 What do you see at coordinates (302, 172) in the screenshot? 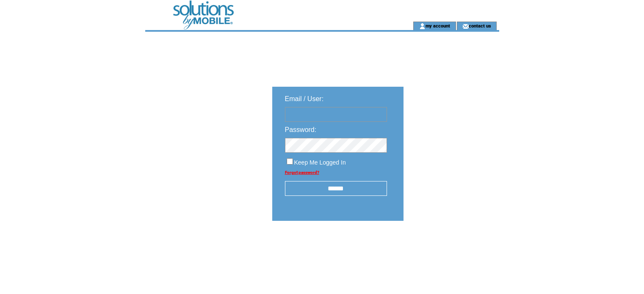
I see `a: Forgot password?` at bounding box center [302, 172].